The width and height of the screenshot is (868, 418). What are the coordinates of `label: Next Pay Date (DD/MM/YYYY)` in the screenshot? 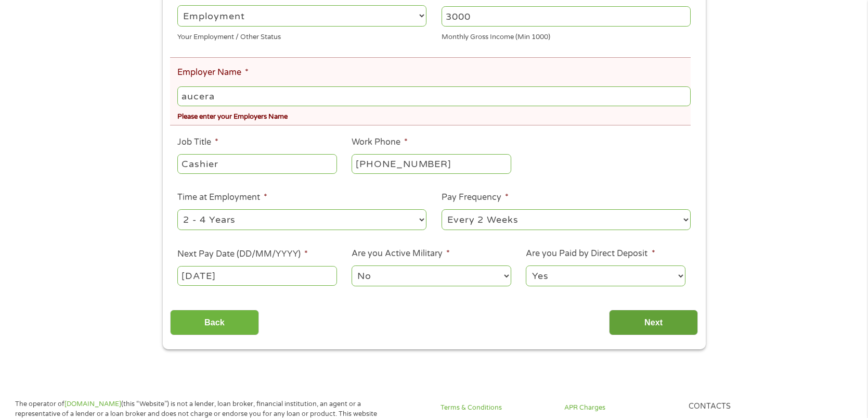 It's located at (242, 254).